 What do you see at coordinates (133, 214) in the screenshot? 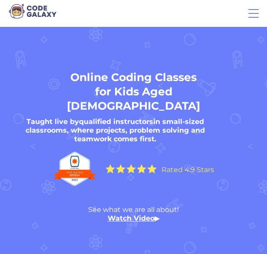
I see `div: See what we are all about! ‍ ▶` at bounding box center [133, 214].